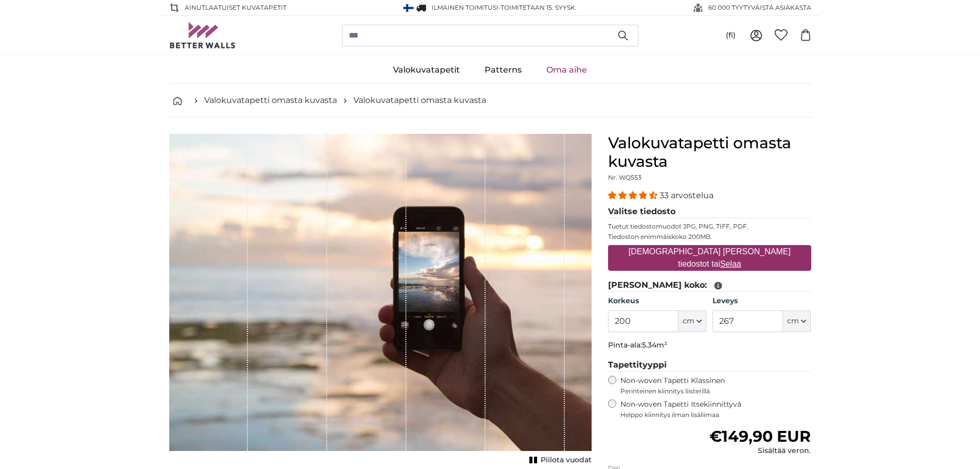 The width and height of the screenshot is (980, 469). Describe the element at coordinates (465, 7) in the screenshot. I see `span: Ilmainen toimitus!` at that location.